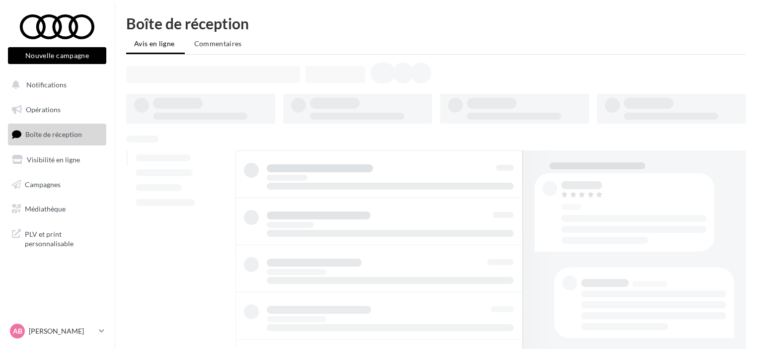 This screenshot has height=349, width=758. What do you see at coordinates (57, 238) in the screenshot?
I see `a: PLV et print personnalisable` at bounding box center [57, 238].